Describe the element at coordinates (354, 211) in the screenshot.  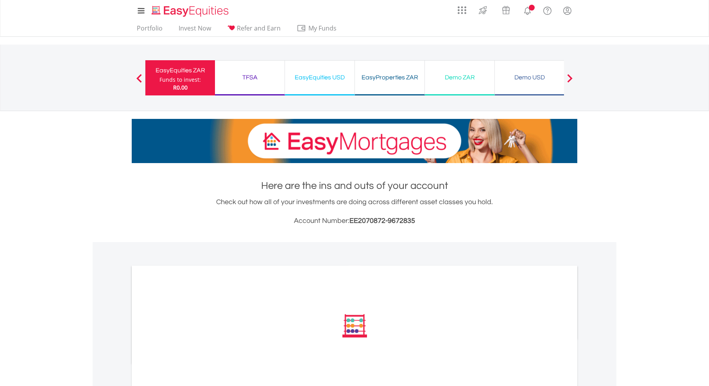
I see `div: Check out how all of your investments are doing across different asset classes you hold.` at that location.